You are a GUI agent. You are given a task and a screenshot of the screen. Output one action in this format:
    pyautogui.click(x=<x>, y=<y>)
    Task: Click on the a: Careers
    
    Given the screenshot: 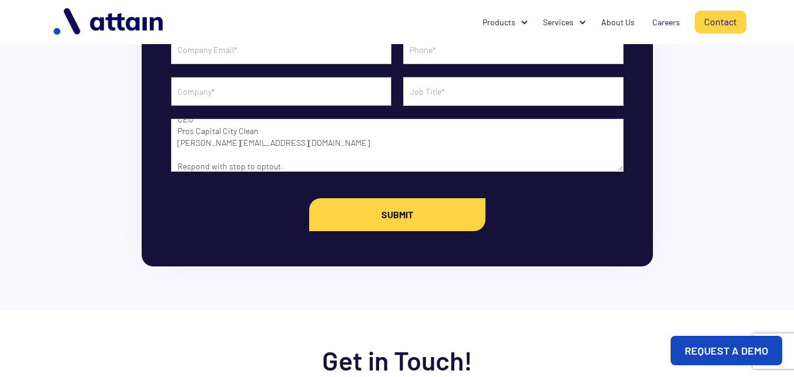 What is the action you would take?
    pyautogui.click(x=666, y=22)
    